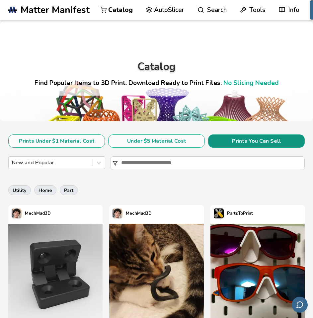 This screenshot has height=318, width=313. Describe the element at coordinates (157, 83) in the screenshot. I see `h4: Find Popular Items to 3D Print. Download Ready to Print Files.` at that location.